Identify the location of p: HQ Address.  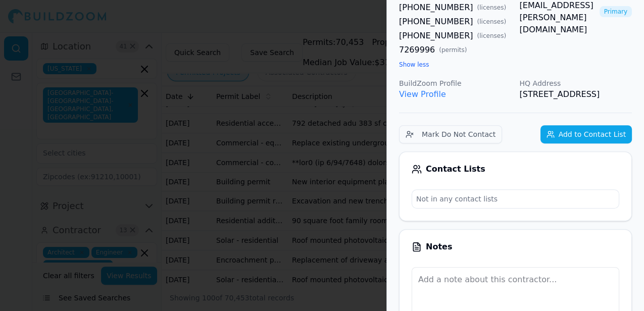
(576, 83).